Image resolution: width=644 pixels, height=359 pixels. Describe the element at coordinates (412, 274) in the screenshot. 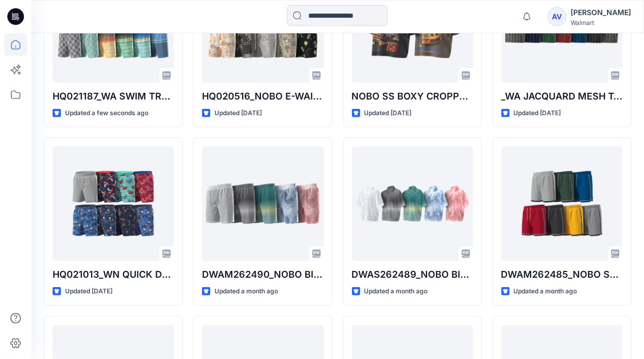

I see `p: DWAS262489_NOBO BIG HOLE MESH CAMP SHIRT` at that location.